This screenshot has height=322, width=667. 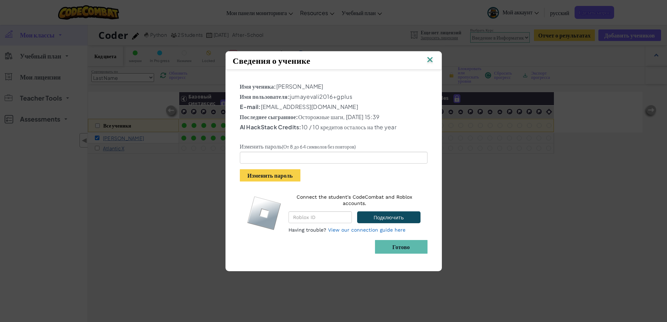 I want to click on p: Connect the student's CodeCombat and Roblox accounts., so click(x=354, y=200).